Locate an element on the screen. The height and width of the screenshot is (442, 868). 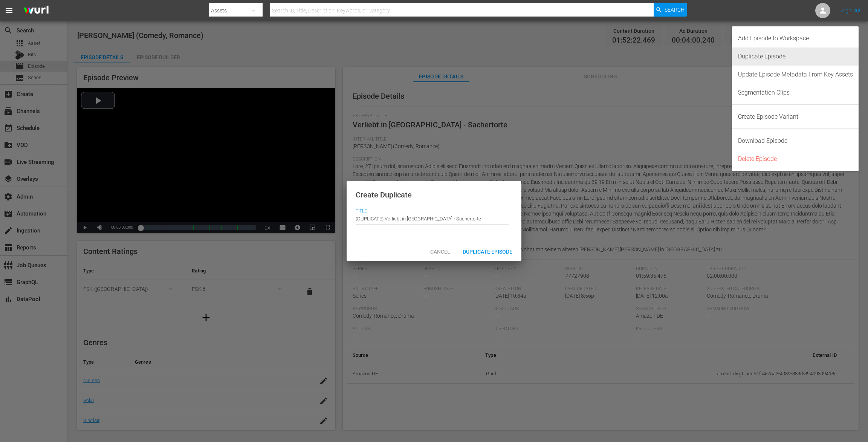
span: Cancel is located at coordinates (440, 252).